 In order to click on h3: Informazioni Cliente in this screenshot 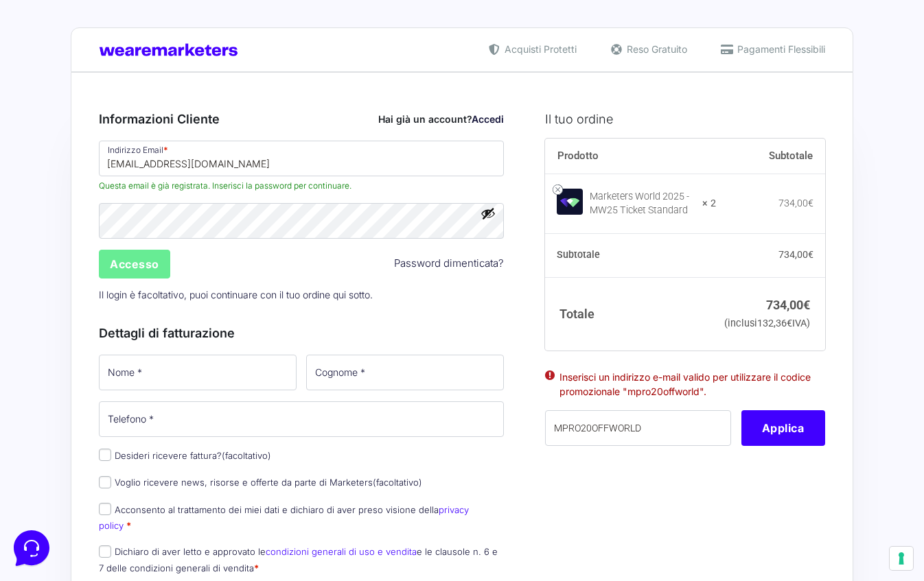, I will do `click(301, 119)`.